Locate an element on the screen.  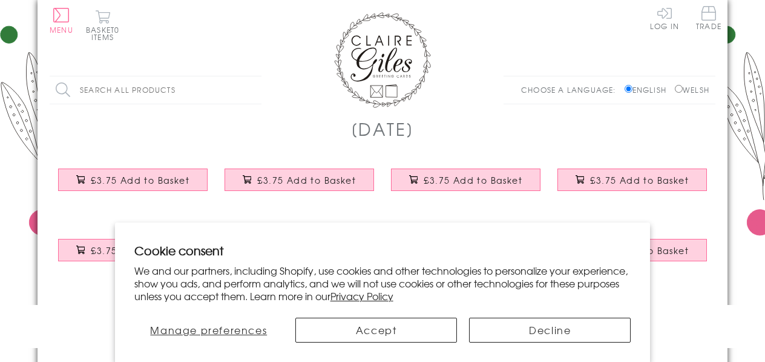
span: Manage preferences is located at coordinates (208, 329).